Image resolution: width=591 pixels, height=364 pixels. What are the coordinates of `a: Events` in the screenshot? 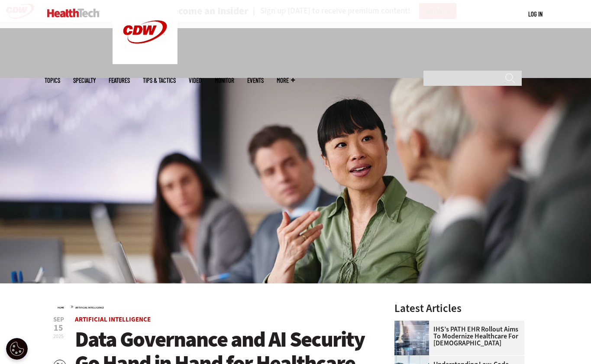 It's located at (256, 80).